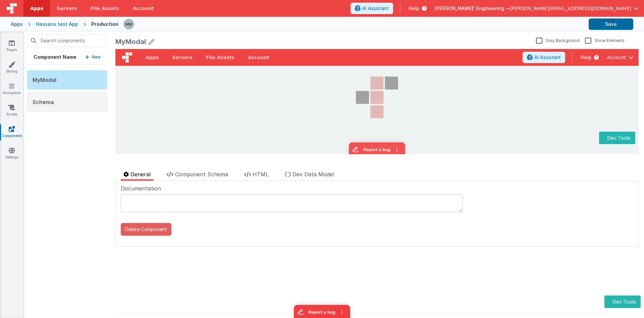 Image resolution: width=644 pixels, height=318 pixels. Describe the element at coordinates (260, 174) in the screenshot. I see `span: HTML` at that location.